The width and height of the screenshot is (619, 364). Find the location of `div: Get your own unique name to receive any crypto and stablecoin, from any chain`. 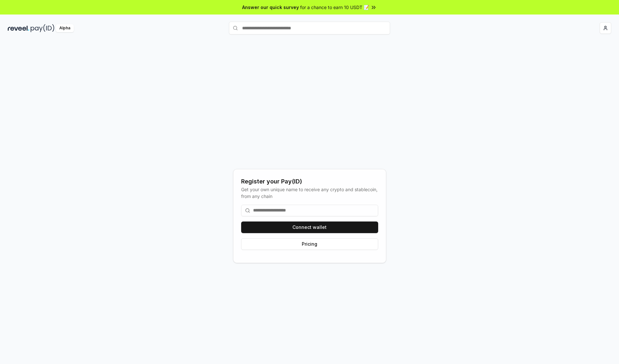

div: Get your own unique name to receive any crypto and stablecoin, from any chain is located at coordinates (310, 193).